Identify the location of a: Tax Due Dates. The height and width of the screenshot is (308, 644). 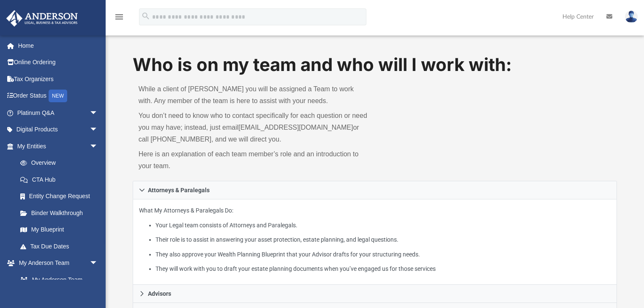
(61, 246).